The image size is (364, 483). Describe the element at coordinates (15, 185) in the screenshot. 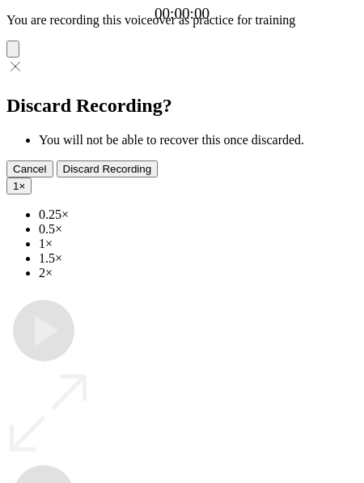

I see `span: 1` at that location.